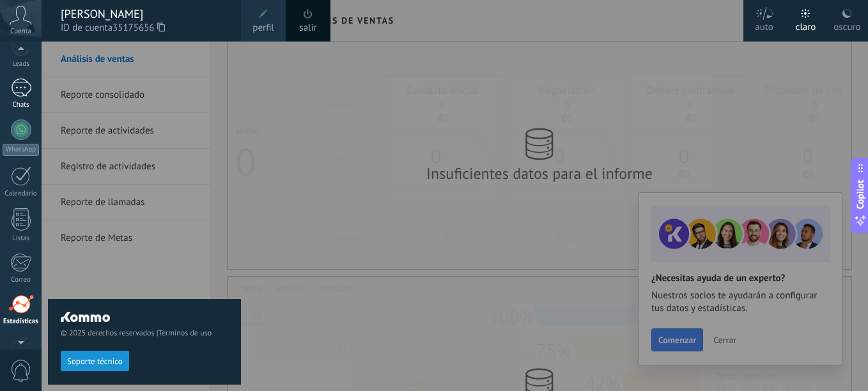 This screenshot has width=868, height=391. Describe the element at coordinates (21, 280) in the screenshot. I see `div: Correo` at that location.